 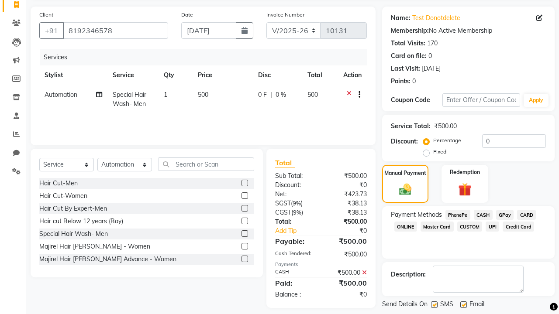 I want to click on img: _cash.svg, so click(x=405, y=189).